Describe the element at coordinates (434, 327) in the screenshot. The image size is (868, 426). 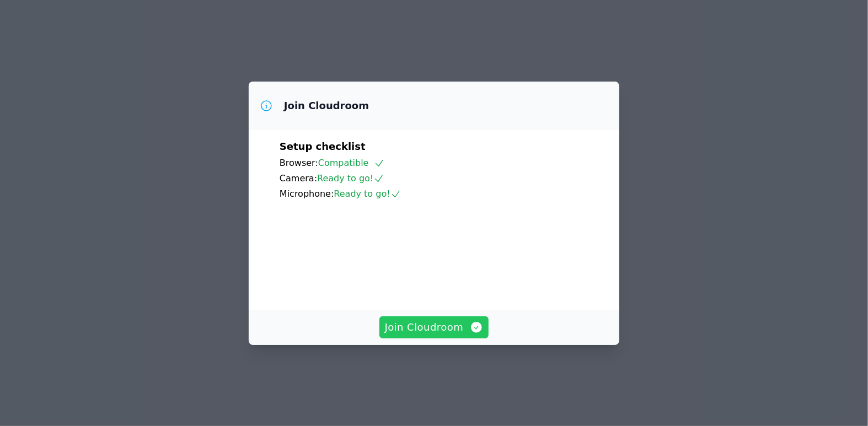
I see `span: Join Cloudroom` at that location.